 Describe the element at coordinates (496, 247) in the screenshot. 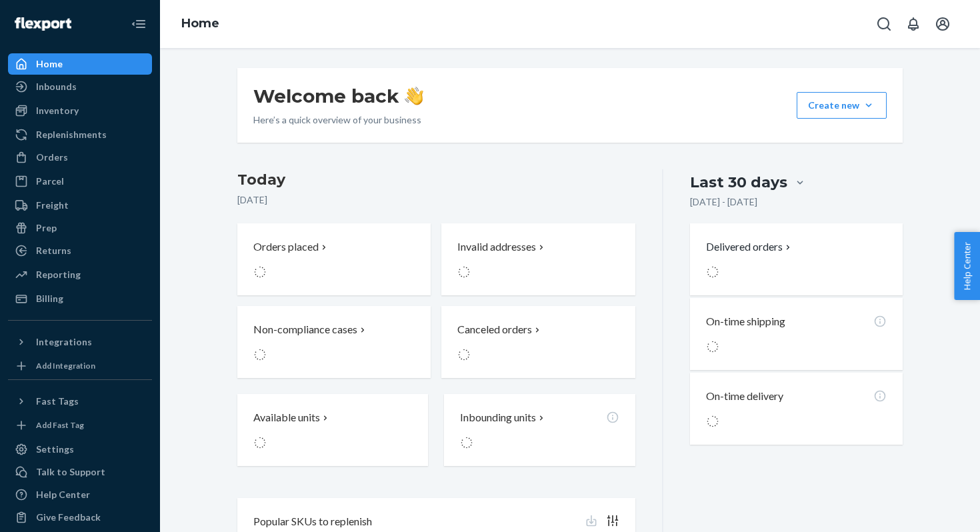

I see `p: Invalid addresses` at that location.